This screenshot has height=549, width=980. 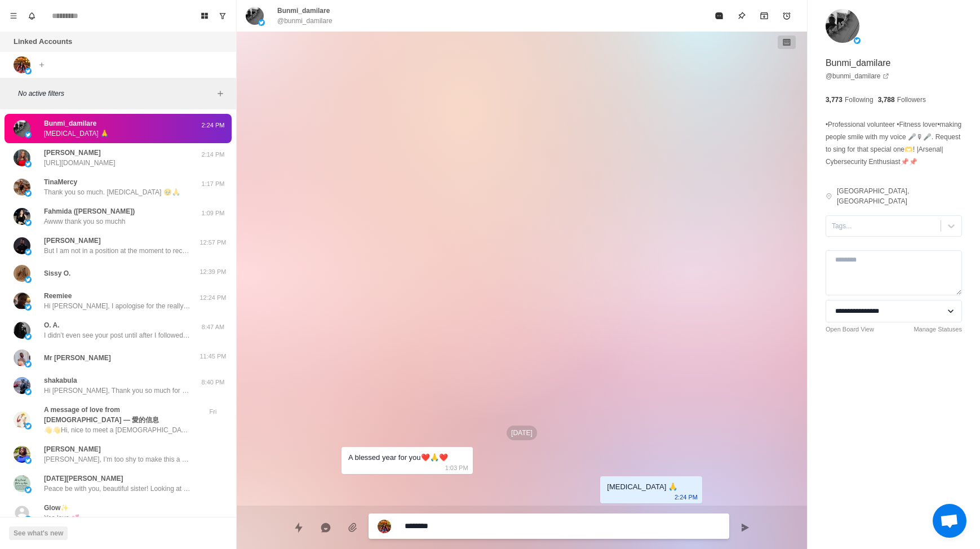 What do you see at coordinates (894, 143) in the screenshot?
I see `p: •Professional volunteer •Fitness lover•making people smile with my voice 🎤🎙🎤. Request to sing for...` at bounding box center [894, 143].